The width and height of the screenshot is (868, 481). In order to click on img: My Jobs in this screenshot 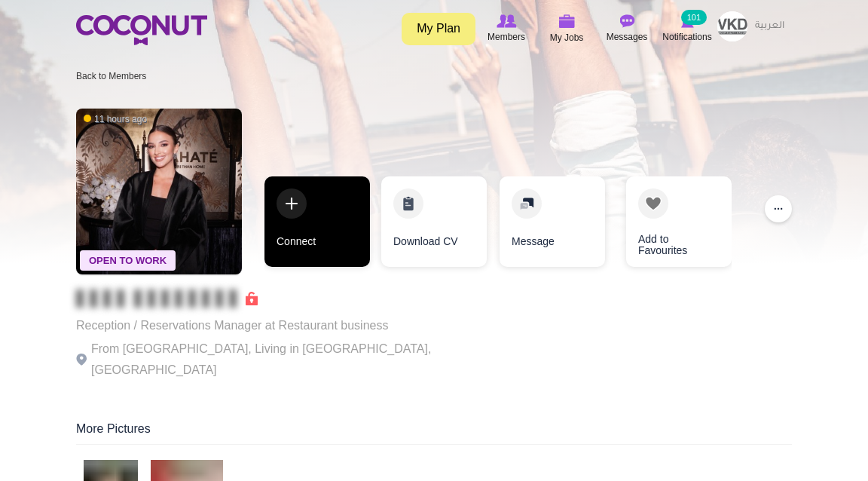, I will do `click(566, 21)`.